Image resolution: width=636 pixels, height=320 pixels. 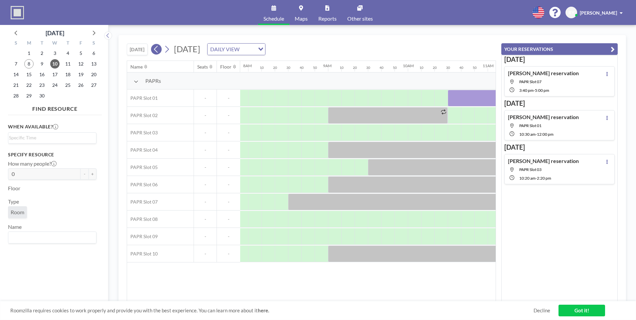 What do you see at coordinates (55, 44) in the screenshot?
I see `div: W` at bounding box center [55, 44].